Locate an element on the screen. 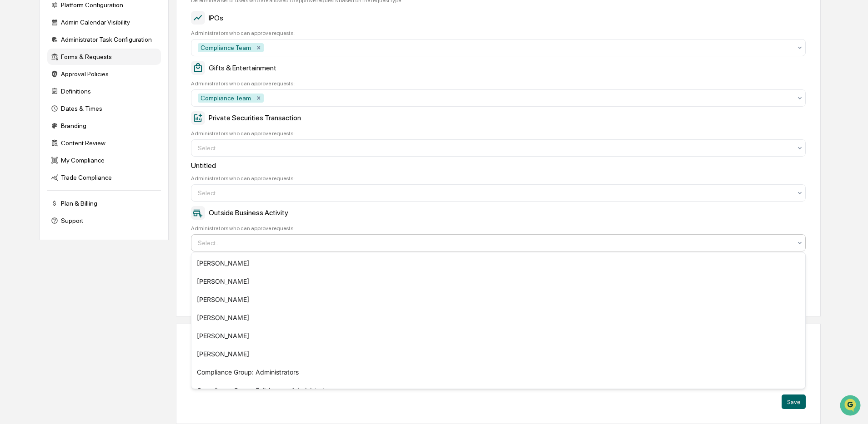  div: Trade Compliance is located at coordinates (104, 178).